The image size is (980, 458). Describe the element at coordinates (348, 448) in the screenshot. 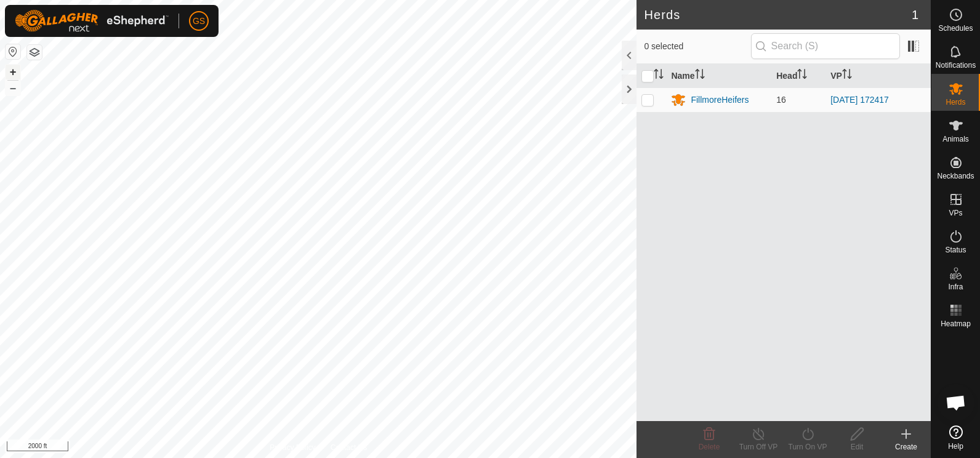

I see `a: Contact Us` at that location.